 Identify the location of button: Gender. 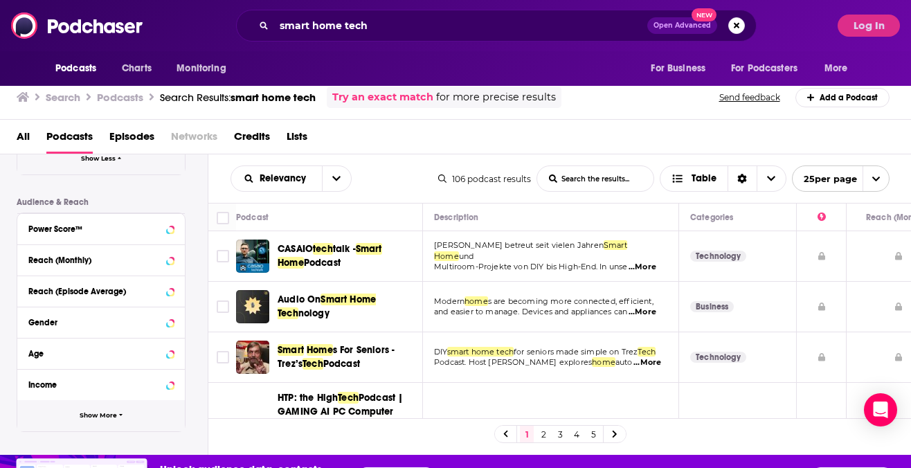
(101, 321).